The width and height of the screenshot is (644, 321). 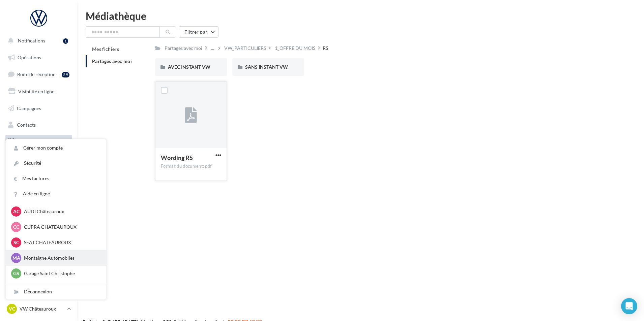 I want to click on span: VC, so click(x=12, y=309).